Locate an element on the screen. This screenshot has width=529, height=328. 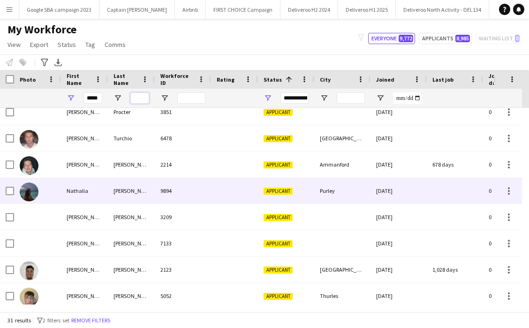
a: Tag is located at coordinates (90, 45).